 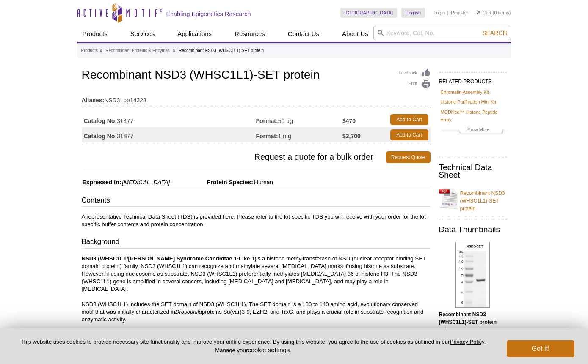 What do you see at coordinates (468, 322) in the screenshot?
I see `b: Recombinant NSD3 (WHSC1L1)-SET protein gel.` at bounding box center [468, 322].